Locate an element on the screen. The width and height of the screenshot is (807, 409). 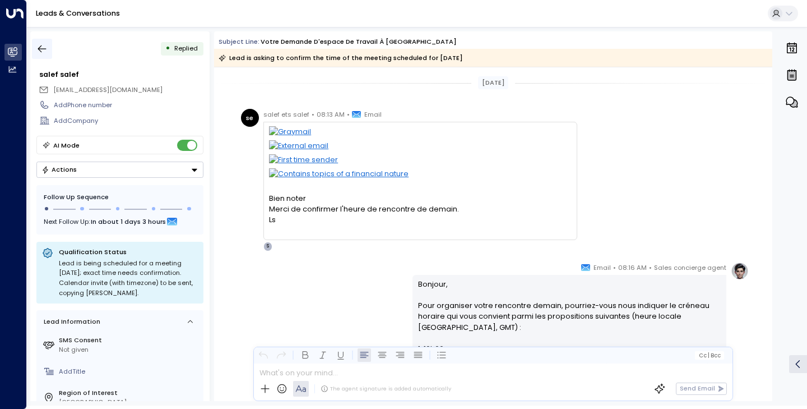
img: profile-logo.png is located at coordinates (740, 271).